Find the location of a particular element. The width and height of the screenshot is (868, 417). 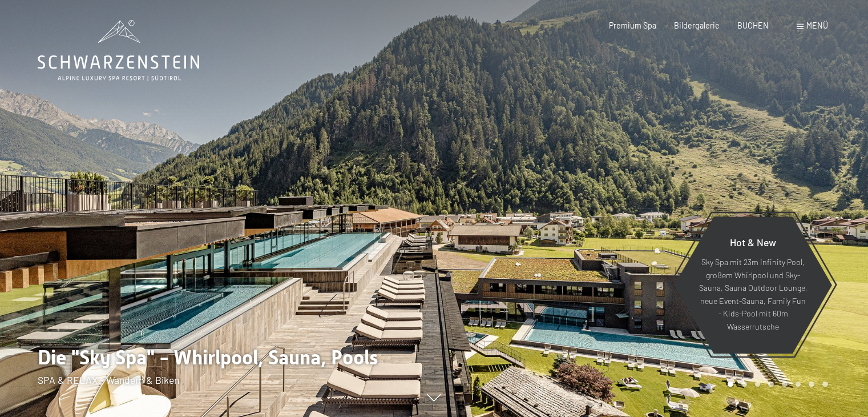

a: BUCHEN is located at coordinates (752, 25).